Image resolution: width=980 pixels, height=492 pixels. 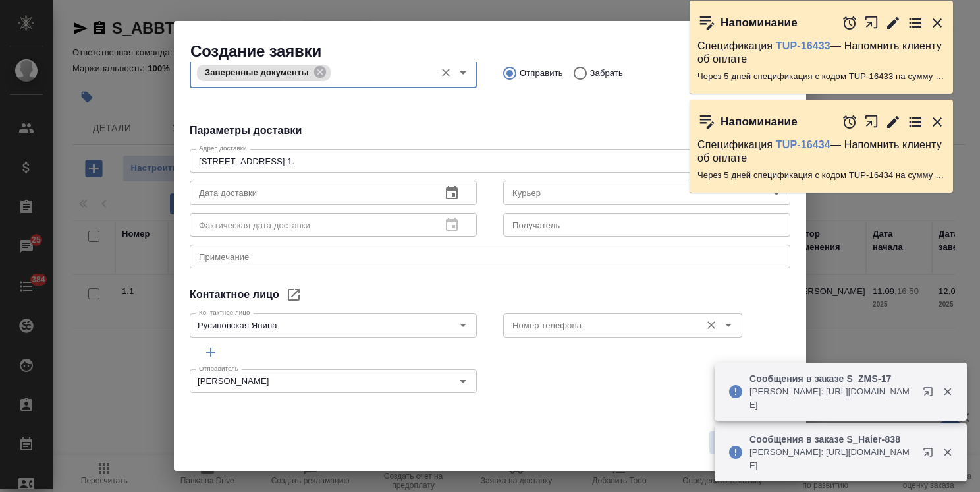 What do you see at coordinates (541, 73) in the screenshot?
I see `p: Отправить` at bounding box center [541, 73].